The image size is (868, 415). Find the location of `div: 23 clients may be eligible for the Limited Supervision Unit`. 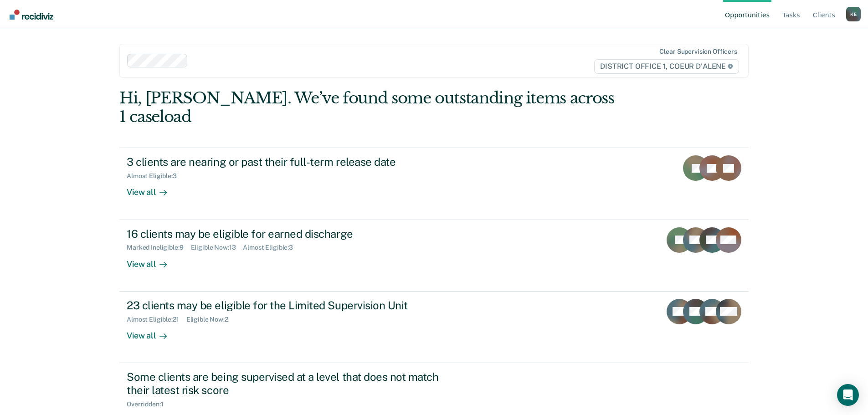

div: 23 clients may be eligible for the Limited Supervision Unit is located at coordinates (286, 305).